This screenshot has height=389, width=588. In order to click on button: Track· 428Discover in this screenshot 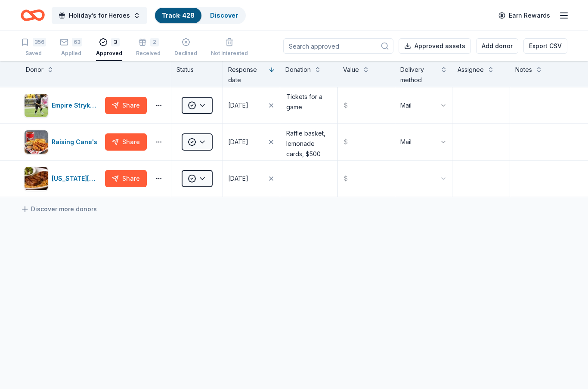, I will do `click(200, 15)`.